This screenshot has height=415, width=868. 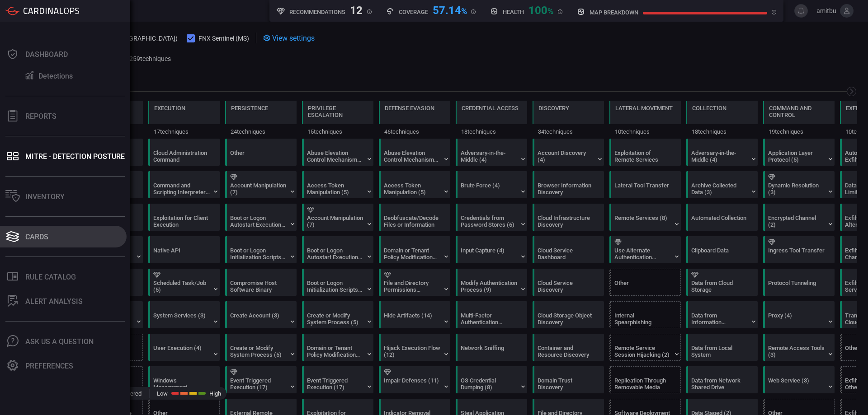 I want to click on div: Network Sniffing, so click(x=489, y=352).